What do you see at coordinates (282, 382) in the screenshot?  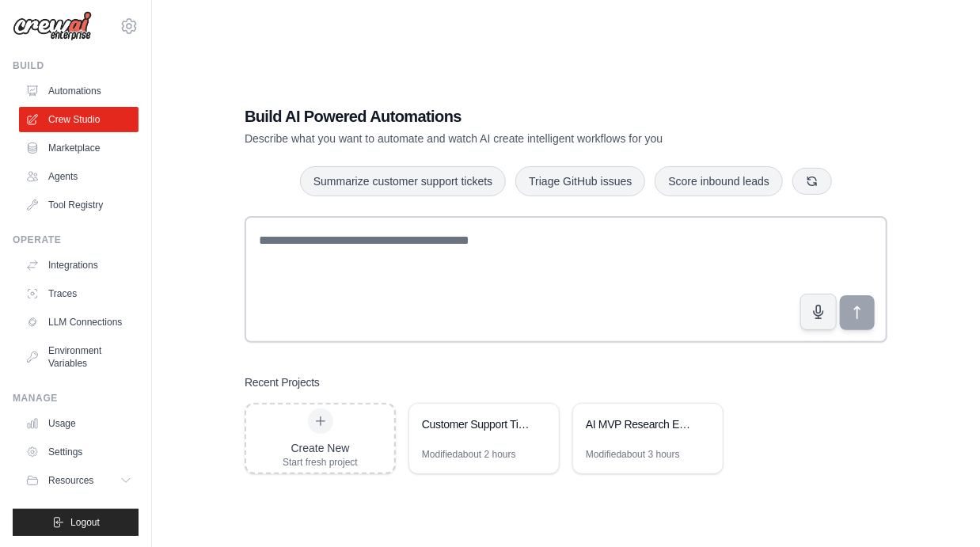 I see `h3: Recent Projects` at bounding box center [282, 382].